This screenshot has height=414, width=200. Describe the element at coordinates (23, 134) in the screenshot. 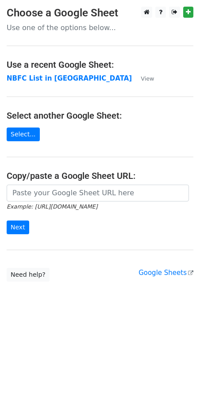

I see `a: Select...` at that location.